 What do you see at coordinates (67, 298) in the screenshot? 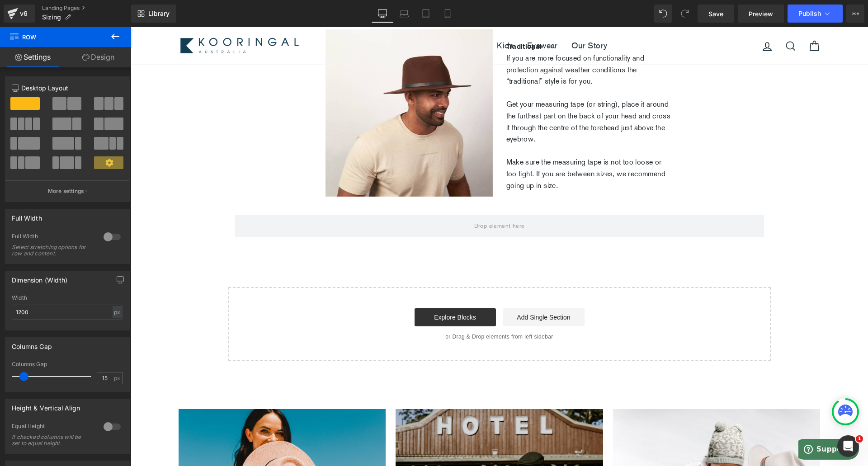
I see `div: Width` at bounding box center [67, 298].